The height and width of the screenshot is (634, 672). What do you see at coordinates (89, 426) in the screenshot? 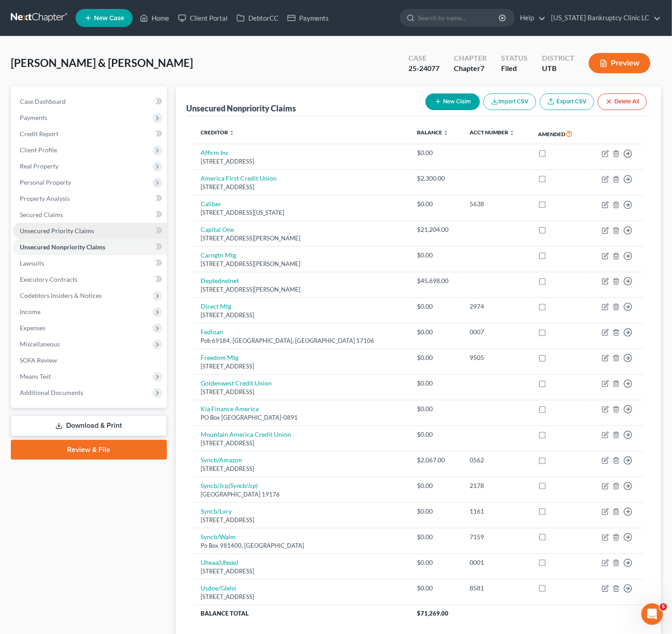
I see `a: Download & Print` at bounding box center [89, 426].